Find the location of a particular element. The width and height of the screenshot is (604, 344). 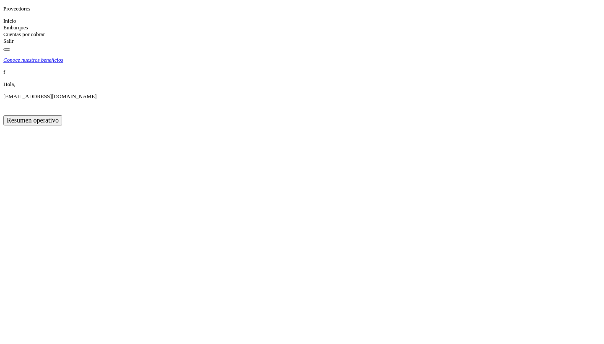

div: Cuentas por cobrar is located at coordinates (302, 34).